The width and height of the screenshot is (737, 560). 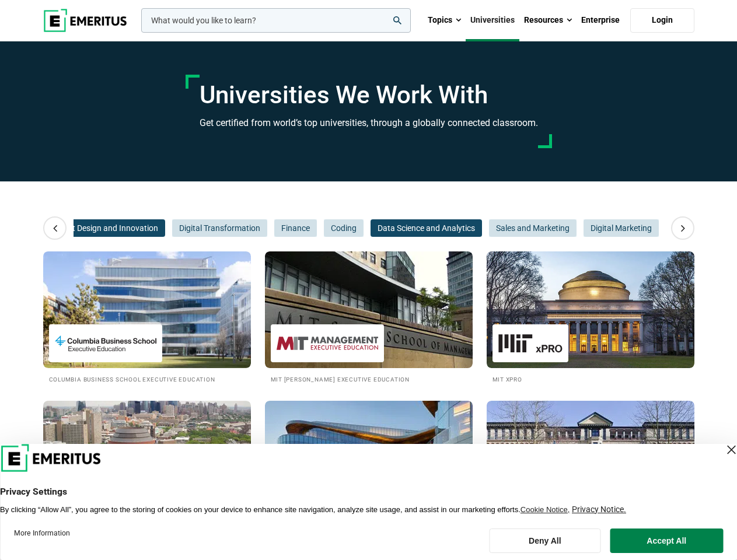 I want to click on span: Digital Transformation, so click(x=220, y=228).